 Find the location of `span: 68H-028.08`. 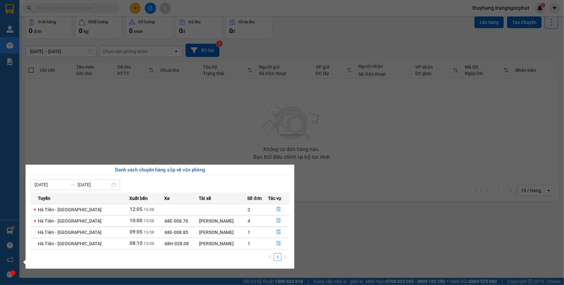

span: 68H-028.08 is located at coordinates (176, 243).